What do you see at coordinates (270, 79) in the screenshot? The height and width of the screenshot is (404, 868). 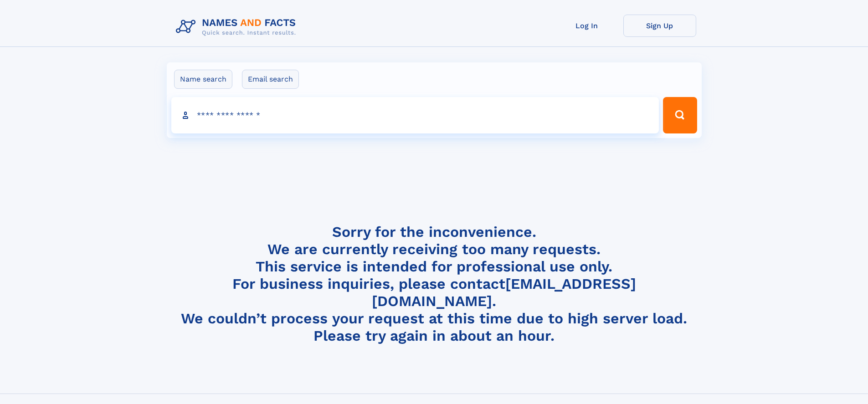 I see `label: Email search` at bounding box center [270, 79].